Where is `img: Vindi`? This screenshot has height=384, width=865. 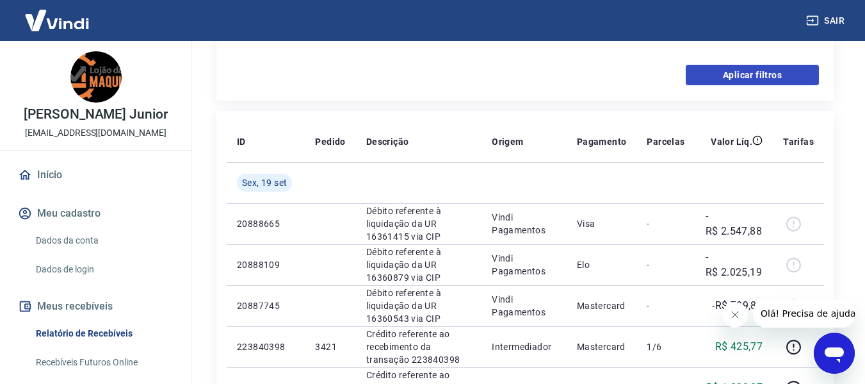
img: Vindi is located at coordinates (57, 20).